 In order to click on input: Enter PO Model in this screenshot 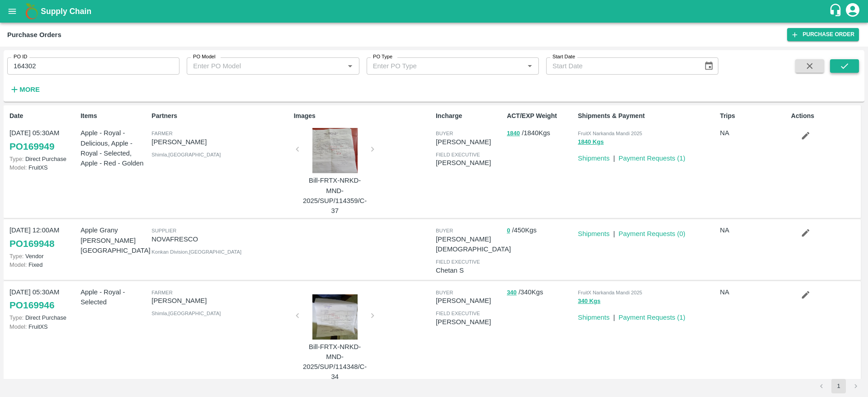, I will do `click(259, 66)`.